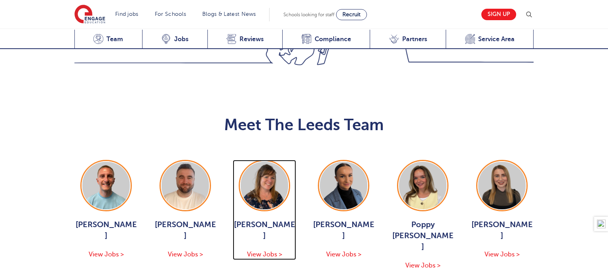  What do you see at coordinates (115, 39) in the screenshot?
I see `span: Team` at bounding box center [115, 39].